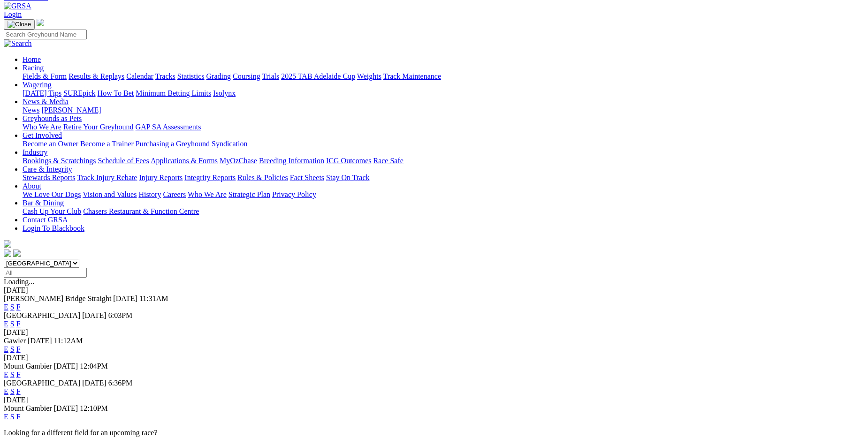  I want to click on span: 12:04PM, so click(94, 366).